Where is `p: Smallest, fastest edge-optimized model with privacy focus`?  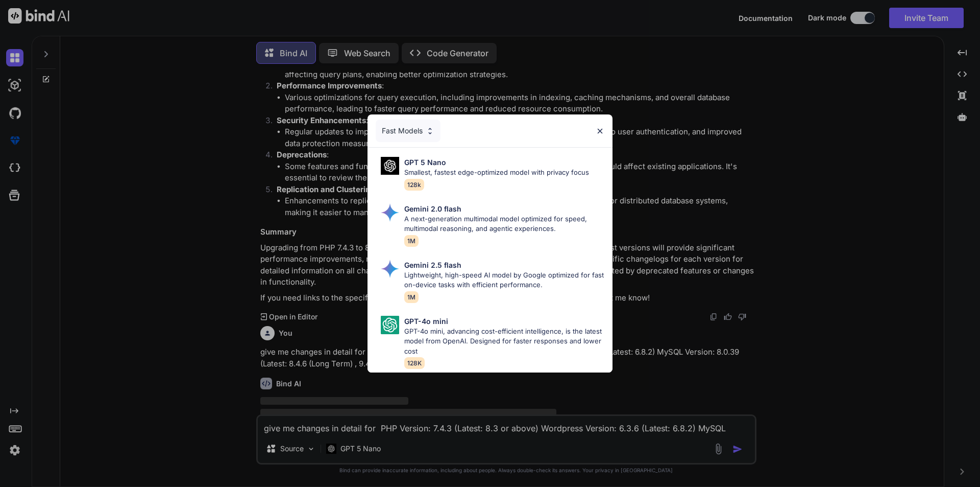
p: Smallest, fastest edge-optimized model with privacy focus is located at coordinates (497, 173).